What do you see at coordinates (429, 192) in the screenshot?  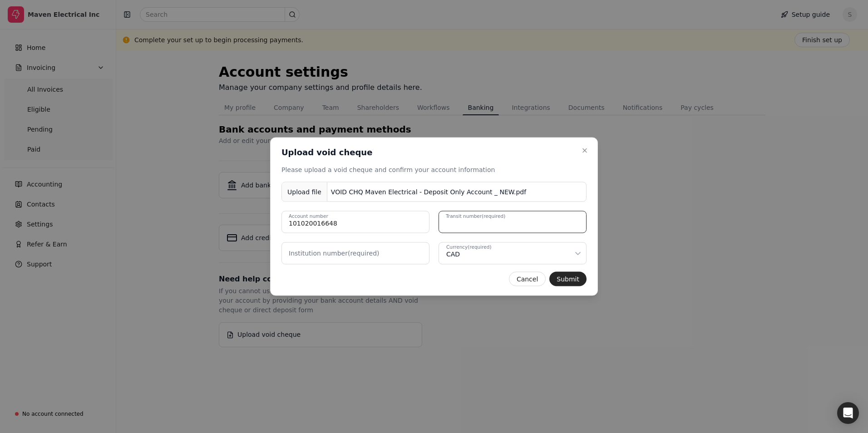 I see `div: VOID CHQ Maven Electrical - Deposit Only Account _ NEW.pdf` at bounding box center [429, 192].